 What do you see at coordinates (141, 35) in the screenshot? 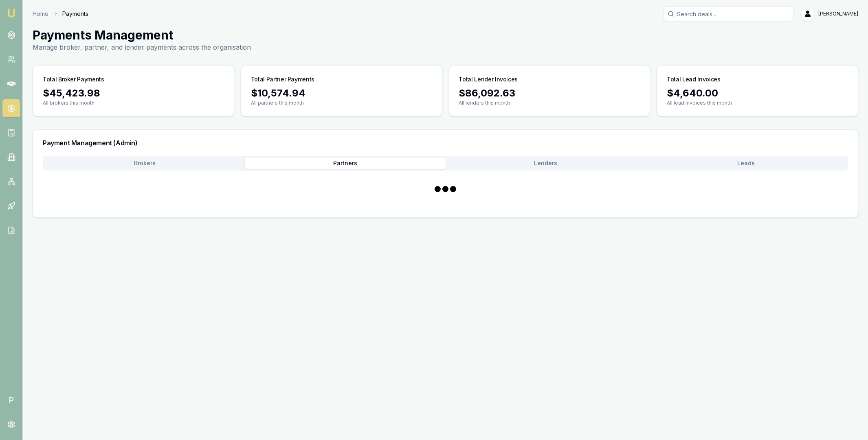
I see `h1: Payments Management` at bounding box center [141, 35].